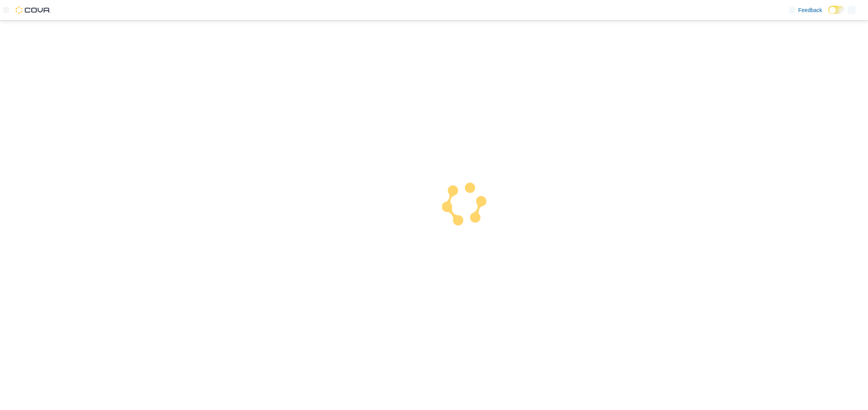  Describe the element at coordinates (806, 10) in the screenshot. I see `a: Feedback` at that location.